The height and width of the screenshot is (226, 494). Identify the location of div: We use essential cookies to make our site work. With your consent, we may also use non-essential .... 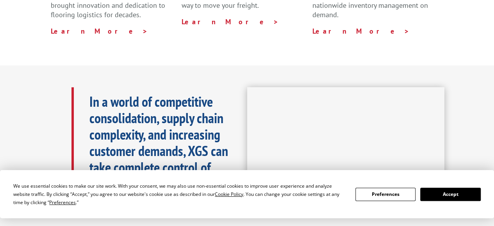
(179, 194).